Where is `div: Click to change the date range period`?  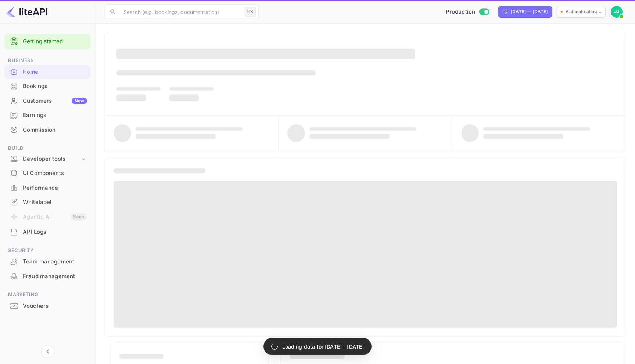 div: Click to change the date range period is located at coordinates (525, 11).